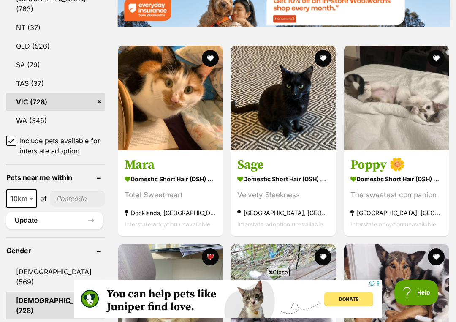  I want to click on button: Update, so click(54, 220).